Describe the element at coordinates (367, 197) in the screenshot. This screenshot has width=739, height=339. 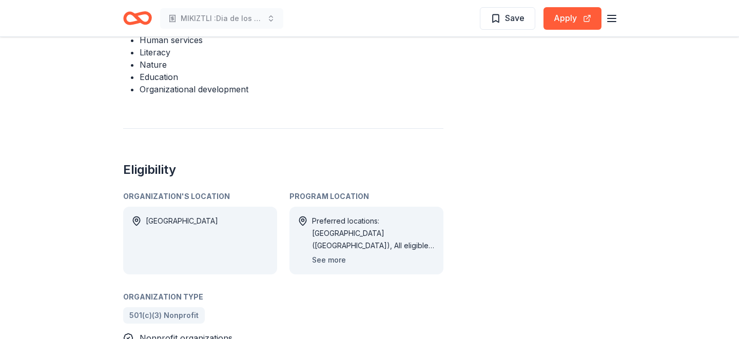
I see `div: Program Location` at that location.